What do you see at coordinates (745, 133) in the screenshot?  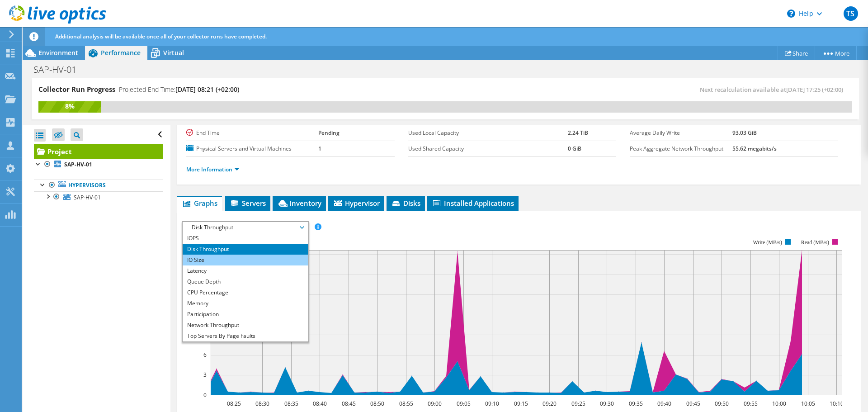 I see `b: 93.03 GiB` at bounding box center [745, 133].